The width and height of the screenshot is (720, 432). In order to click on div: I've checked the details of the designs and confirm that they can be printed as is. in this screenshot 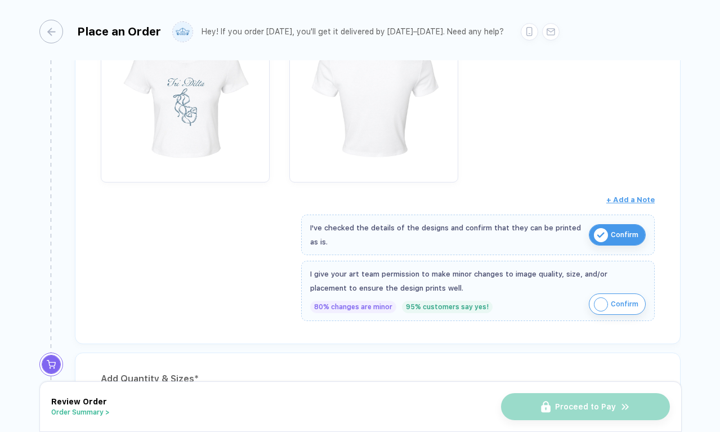, I will do `click(446, 235)`.